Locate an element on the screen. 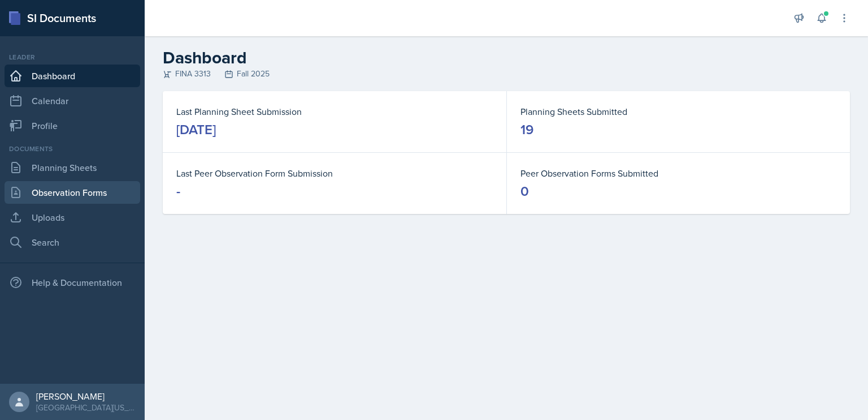 This screenshot has width=868, height=420. dt: Last Peer Observation Form Submission is located at coordinates (335, 173).